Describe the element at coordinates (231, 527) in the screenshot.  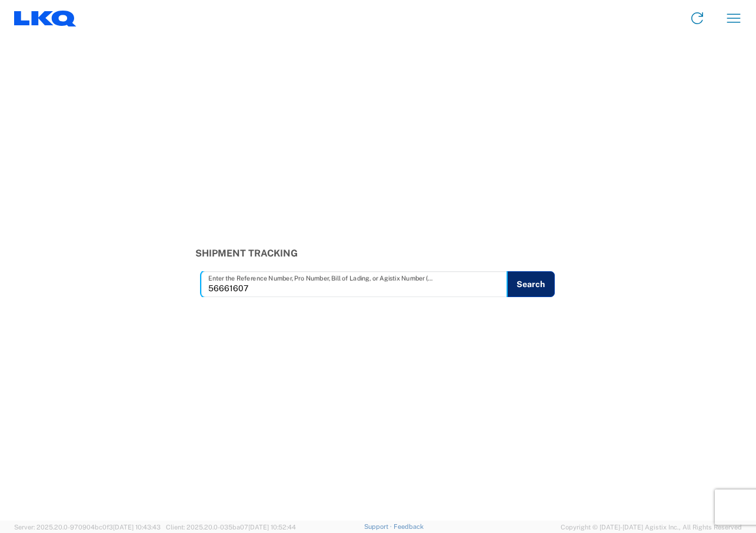
I see `span: Client: 2025.20.0-035ba07` at that location.